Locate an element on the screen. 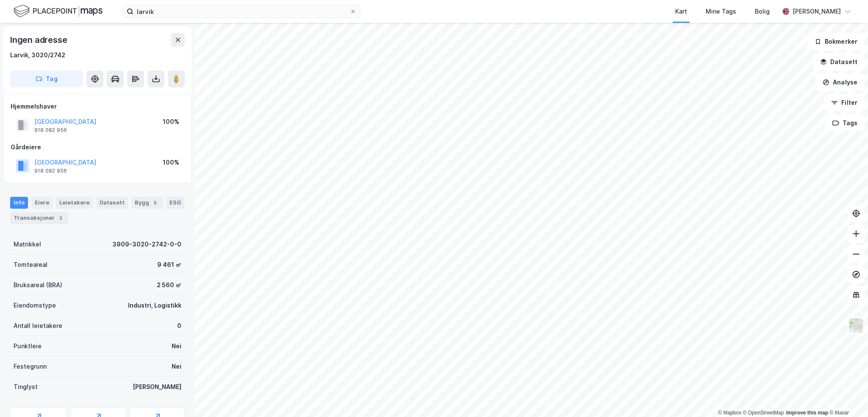 This screenshot has height=417, width=868. div: Eiere is located at coordinates (42, 202).